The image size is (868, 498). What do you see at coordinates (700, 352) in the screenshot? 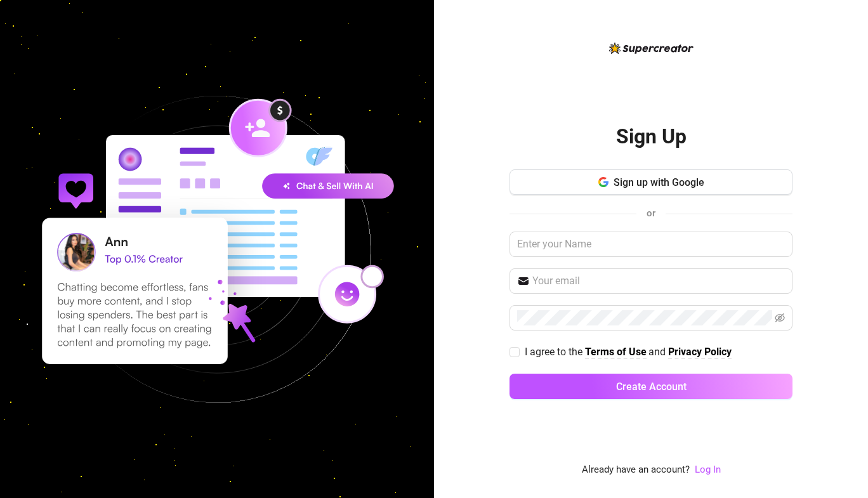
I see `strong: Privacy Policy` at bounding box center [700, 352].